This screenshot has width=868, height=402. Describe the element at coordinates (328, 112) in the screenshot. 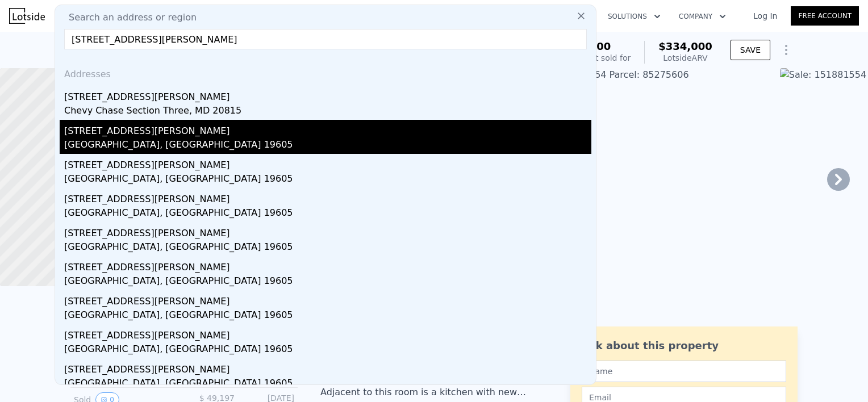

I see `div: Chevy Chase Section Three, MD 20815` at that location.